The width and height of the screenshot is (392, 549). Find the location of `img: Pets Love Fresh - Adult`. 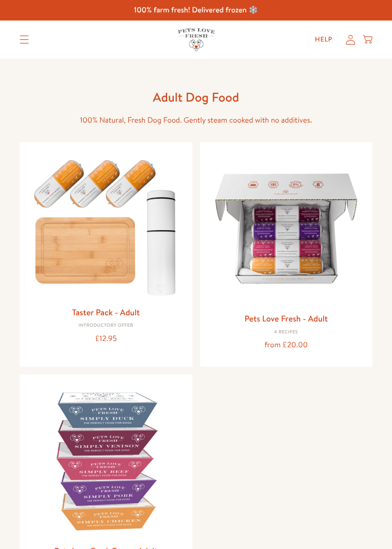

img: Pets Love Fresh - Adult is located at coordinates (286, 228).